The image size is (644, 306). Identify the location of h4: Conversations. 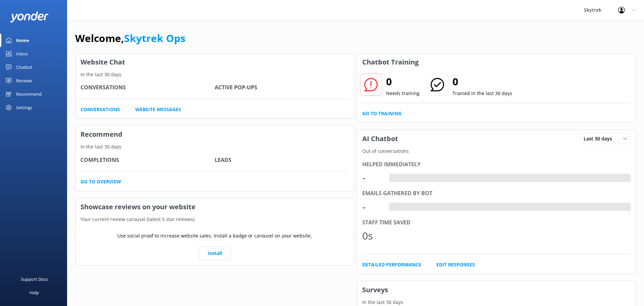
(148, 88).